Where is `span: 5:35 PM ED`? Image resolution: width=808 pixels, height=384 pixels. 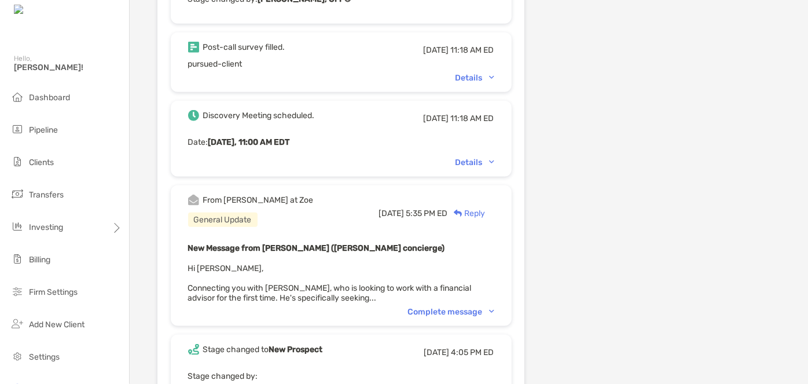
span: 5:35 PM ED is located at coordinates (427, 213).